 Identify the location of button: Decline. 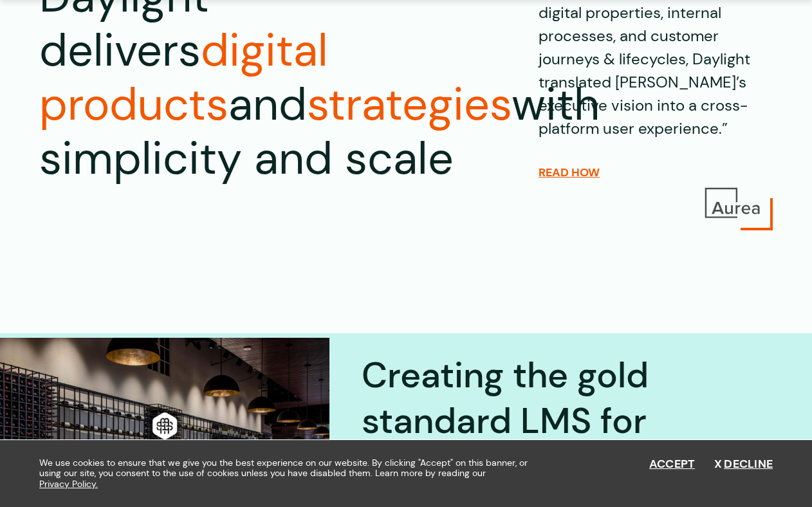
(743, 464).